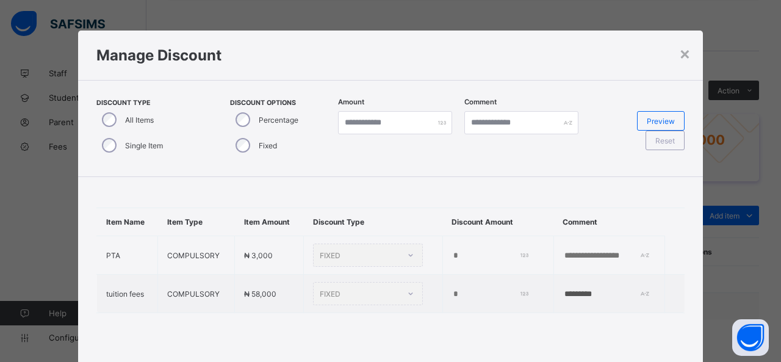 This screenshot has width=781, height=362. Describe the element at coordinates (260, 294) in the screenshot. I see `span: ₦ 58,000` at that location.